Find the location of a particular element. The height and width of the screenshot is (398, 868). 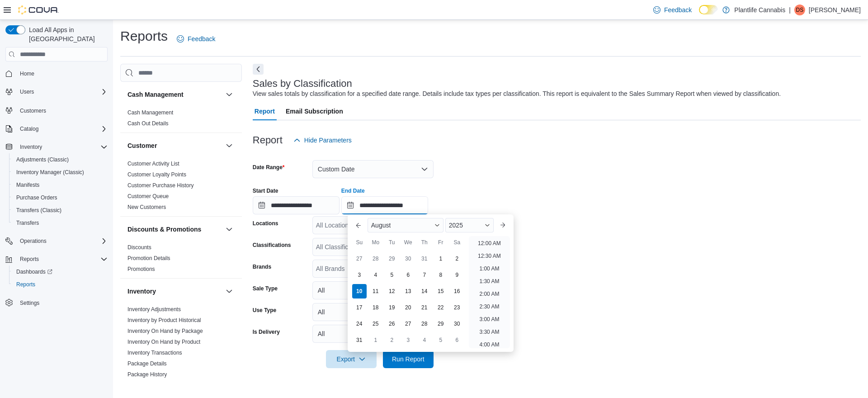

button: Operations is located at coordinates (33, 241).